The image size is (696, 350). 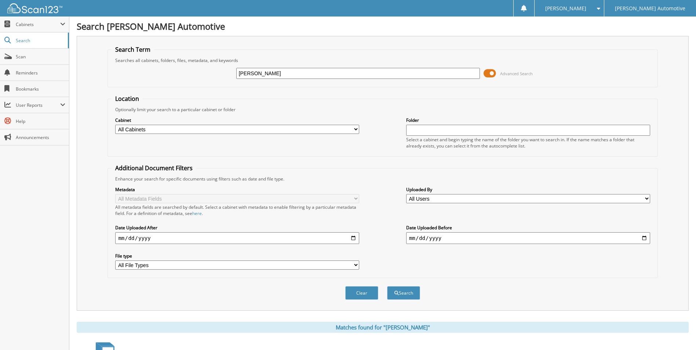 I want to click on span: User Reports, so click(x=38, y=105).